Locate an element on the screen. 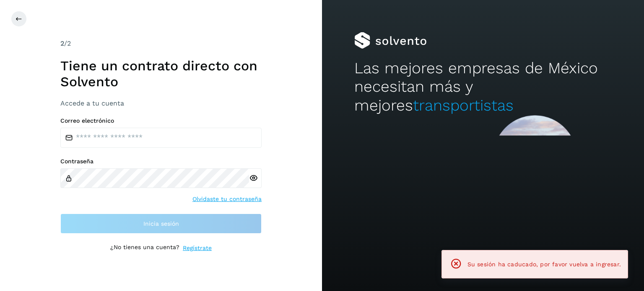  label: Correo electrónico is located at coordinates (161, 120).